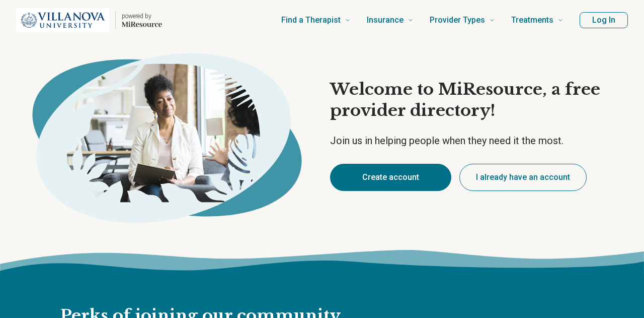 This screenshot has width=644, height=318. Describe the element at coordinates (89, 20) in the screenshot. I see `a: Home page` at that location.